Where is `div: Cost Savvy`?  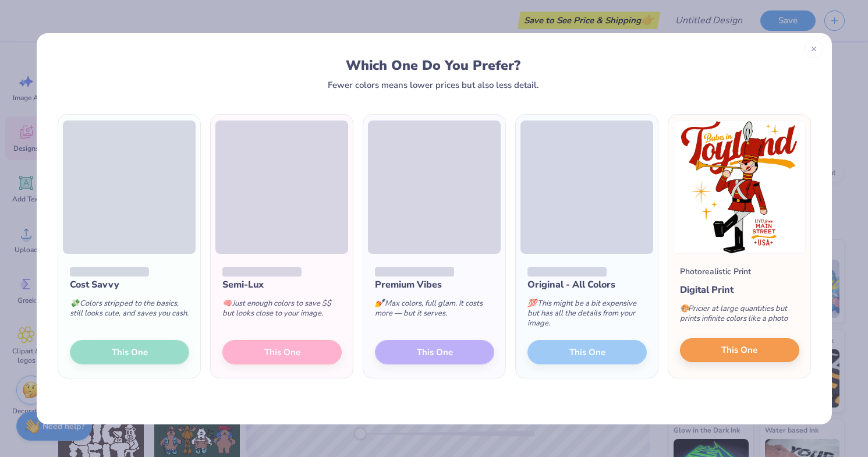
div: Cost Savvy is located at coordinates (129, 284).